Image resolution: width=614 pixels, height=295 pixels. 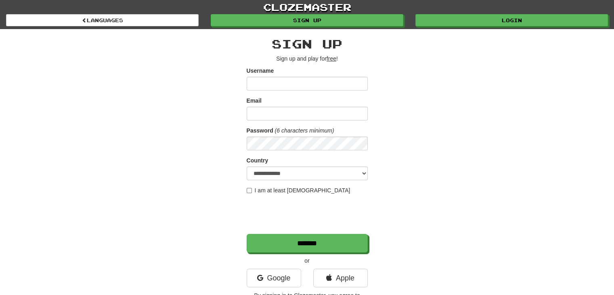 I want to click on label: Country, so click(x=257, y=160).